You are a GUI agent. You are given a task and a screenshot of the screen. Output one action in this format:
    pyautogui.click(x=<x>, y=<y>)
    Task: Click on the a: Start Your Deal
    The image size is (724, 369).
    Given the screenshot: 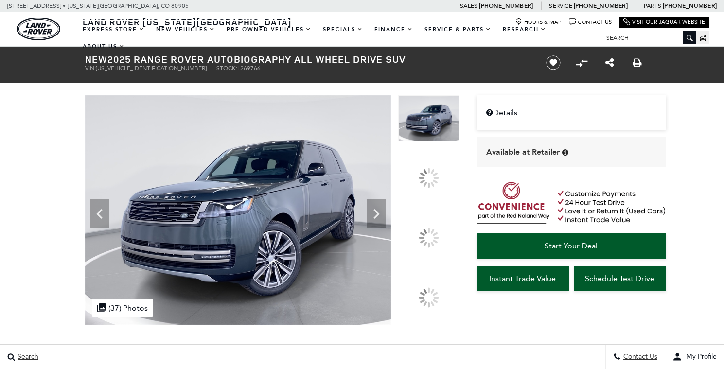 What is the action you would take?
    pyautogui.click(x=571, y=246)
    